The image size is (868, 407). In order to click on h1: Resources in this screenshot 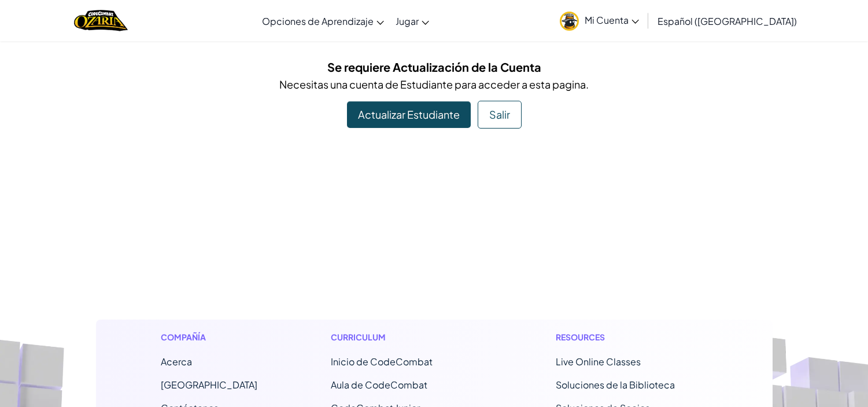, I will do `click(632, 337)`.